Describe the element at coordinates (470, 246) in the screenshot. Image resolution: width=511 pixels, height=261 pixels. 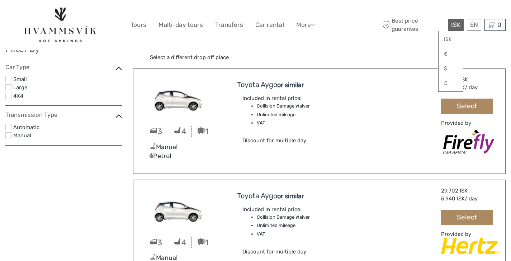
I see `img: Hertz_Car_Rental.png` at that location.